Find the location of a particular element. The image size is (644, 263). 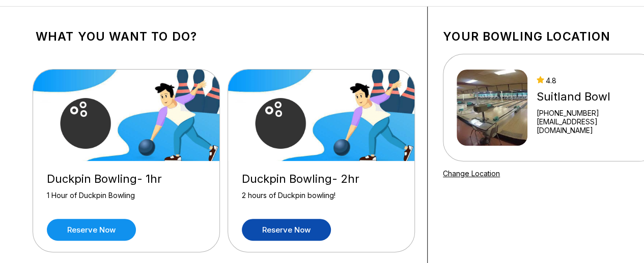

a: Change Location is located at coordinates (471, 173).